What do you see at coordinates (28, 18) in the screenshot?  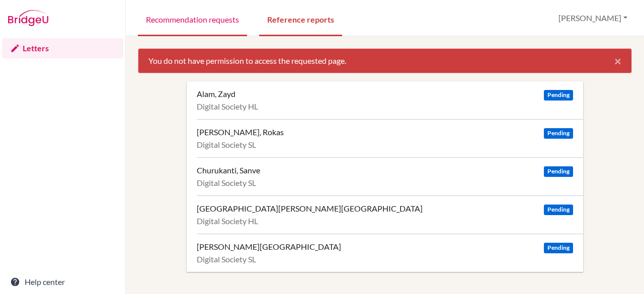 I see `img: Bridge-U` at bounding box center [28, 18].